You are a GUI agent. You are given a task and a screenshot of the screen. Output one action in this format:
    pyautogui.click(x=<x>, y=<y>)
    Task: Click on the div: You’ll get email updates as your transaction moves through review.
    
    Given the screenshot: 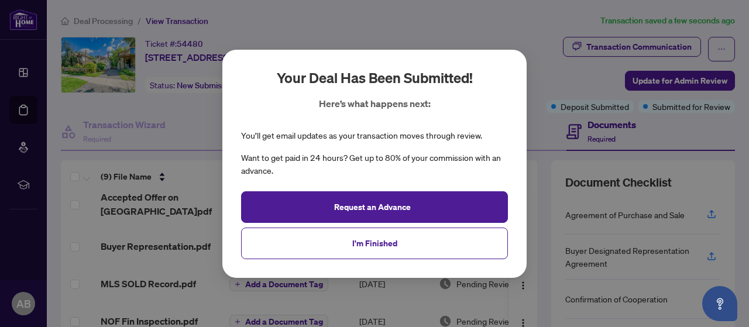 What is the action you would take?
    pyautogui.click(x=362, y=136)
    